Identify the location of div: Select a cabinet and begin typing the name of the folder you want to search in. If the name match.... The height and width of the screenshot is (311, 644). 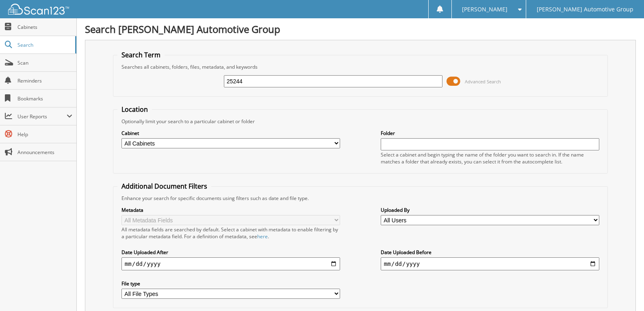
(491, 158).